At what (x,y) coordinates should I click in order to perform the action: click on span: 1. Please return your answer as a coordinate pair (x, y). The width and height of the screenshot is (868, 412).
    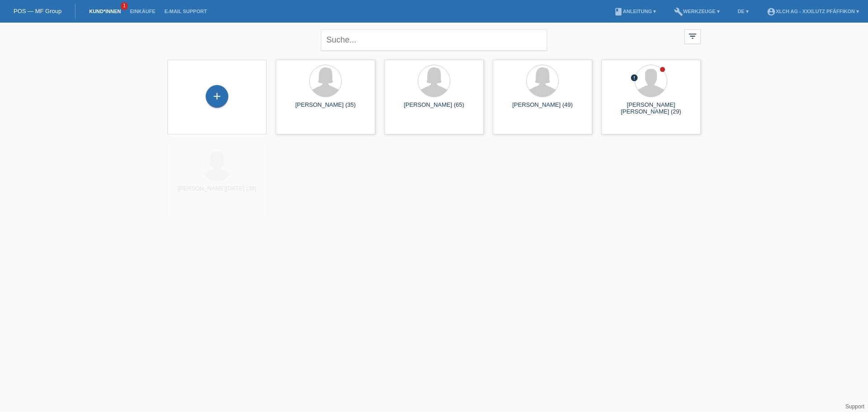
    Looking at the image, I should click on (124, 6).